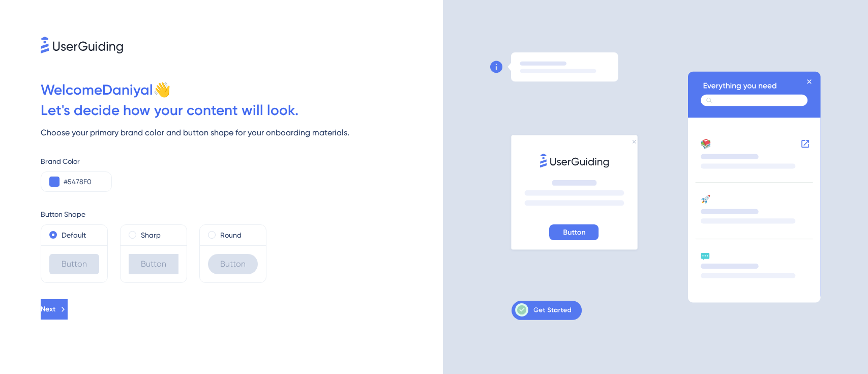  What do you see at coordinates (242, 90) in the screenshot?
I see `div: Welcome Daniyal 👋` at bounding box center [242, 90].